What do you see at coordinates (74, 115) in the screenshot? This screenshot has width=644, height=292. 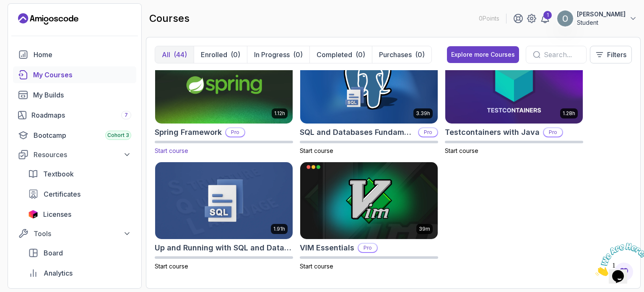 I see `a: roadmaps` at bounding box center [74, 115].